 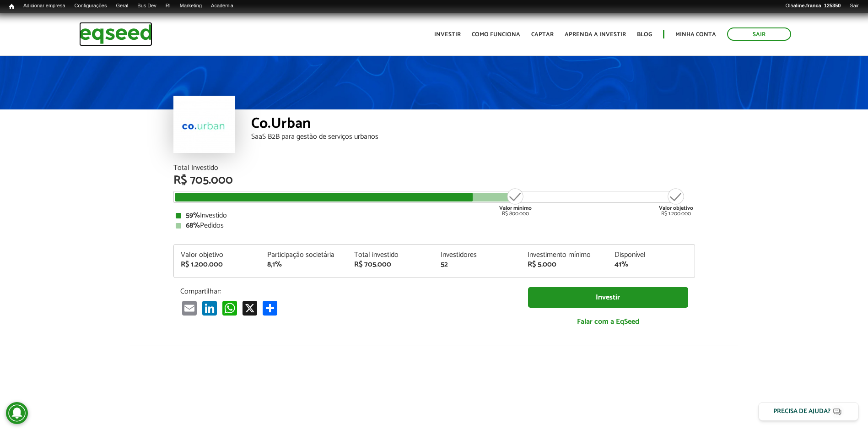 I want to click on a: Academia, so click(x=222, y=6).